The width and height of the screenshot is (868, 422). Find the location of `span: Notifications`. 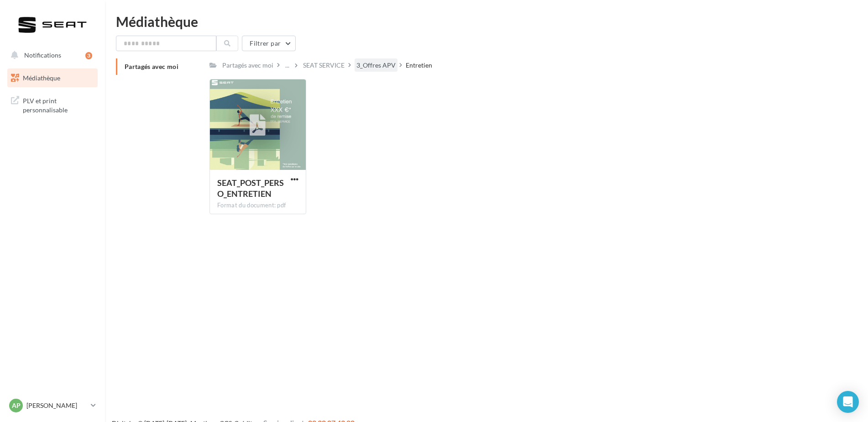

span: Notifications is located at coordinates (42, 55).